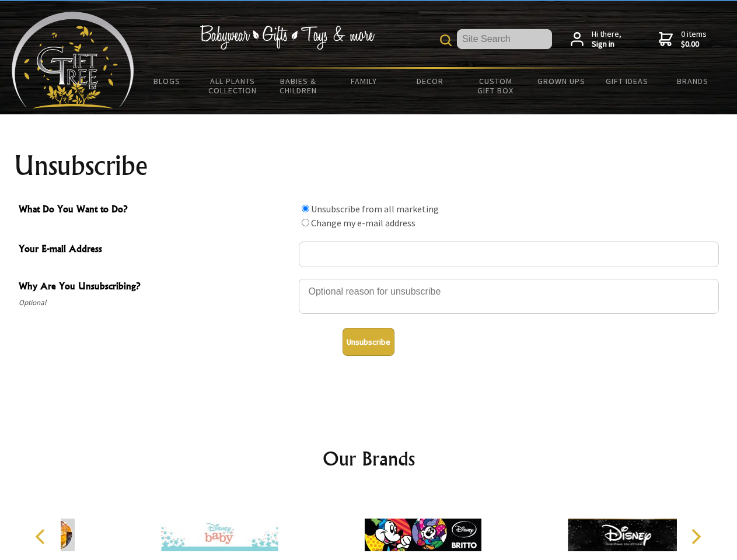  I want to click on a: Family, so click(364, 81).